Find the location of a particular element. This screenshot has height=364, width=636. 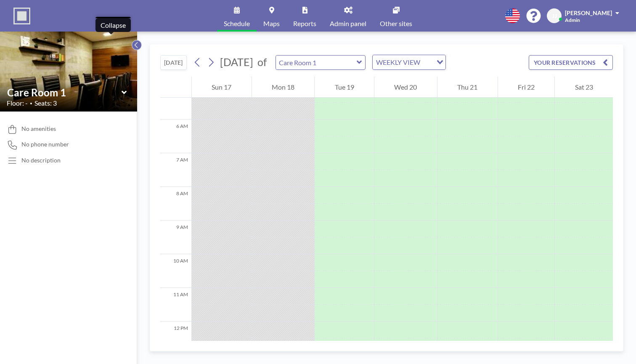

div: 6 AM is located at coordinates (176, 136).